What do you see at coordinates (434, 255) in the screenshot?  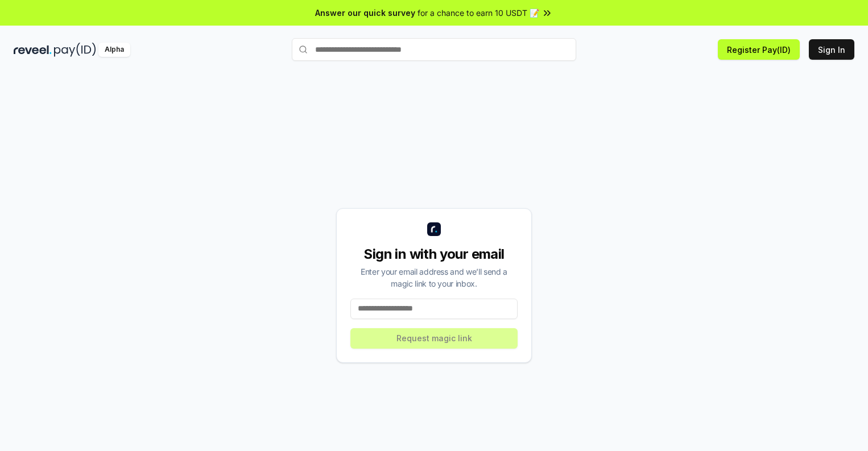 I see `div: Sign in with your email` at bounding box center [434, 255].